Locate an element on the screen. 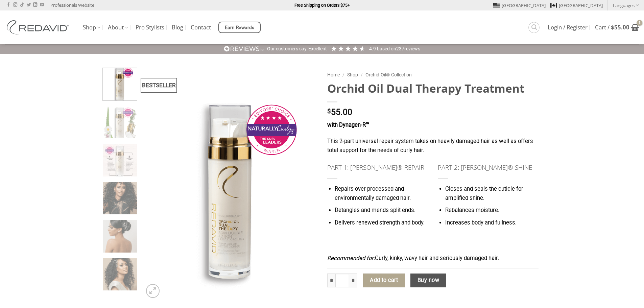 The image size is (644, 308). a: Orchid Oil® Collection is located at coordinates (388, 75).